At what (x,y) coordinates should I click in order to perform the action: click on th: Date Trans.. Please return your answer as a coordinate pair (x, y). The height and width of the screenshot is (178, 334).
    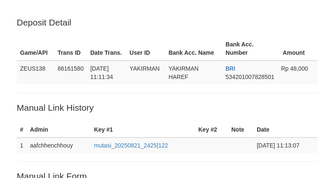
    Looking at the image, I should click on (106, 48).